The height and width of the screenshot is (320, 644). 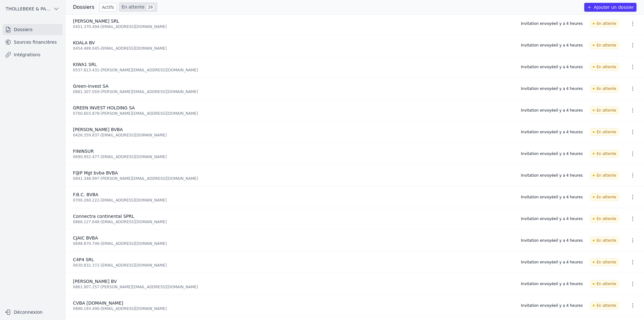 I want to click on span: THOLLEBEKE & PARTNERS bvbvba BVBA, so click(x=28, y=9).